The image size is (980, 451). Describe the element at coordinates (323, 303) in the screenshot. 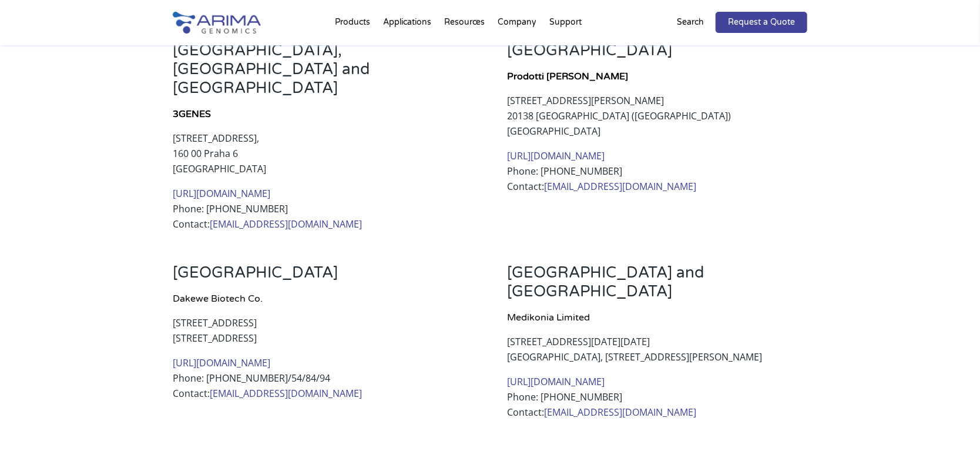

I see `h4: Dakewe Biotech Co.` at that location.